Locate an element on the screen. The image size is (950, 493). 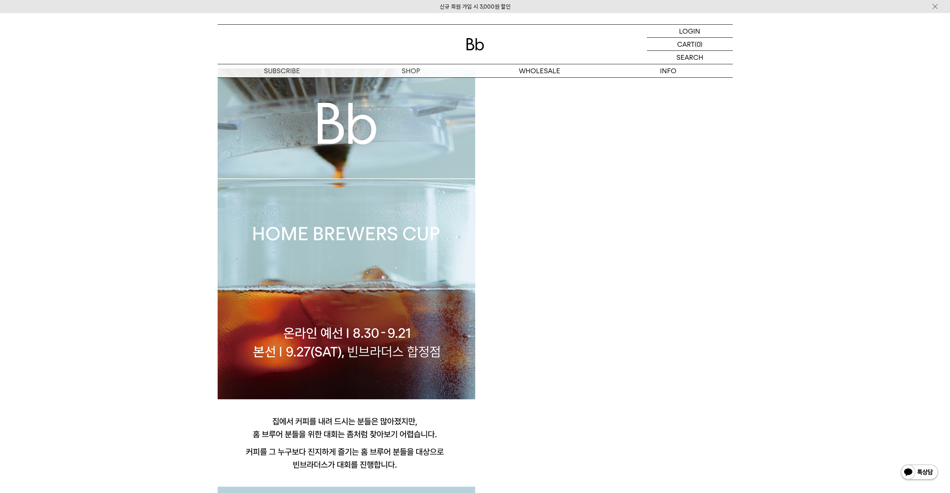
img: 로고 is located at coordinates (475, 44).